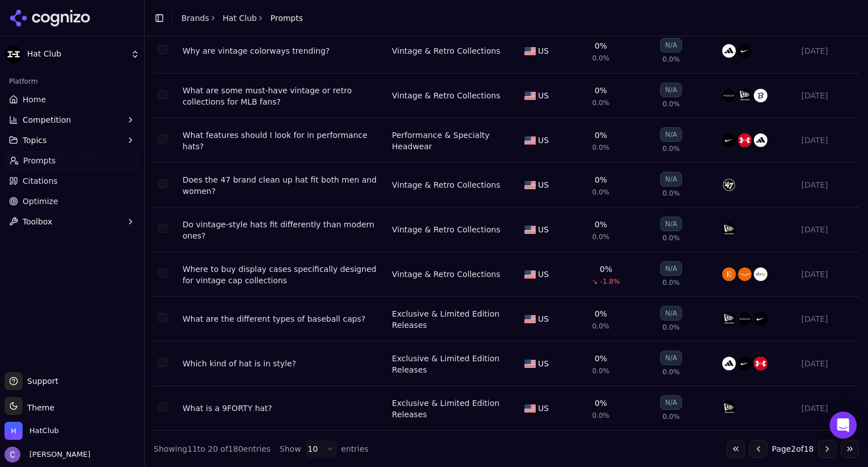 The height and width of the screenshot is (467, 868). Describe the element at coordinates (162, 184) in the screenshot. I see `button: Select row 159` at that location.